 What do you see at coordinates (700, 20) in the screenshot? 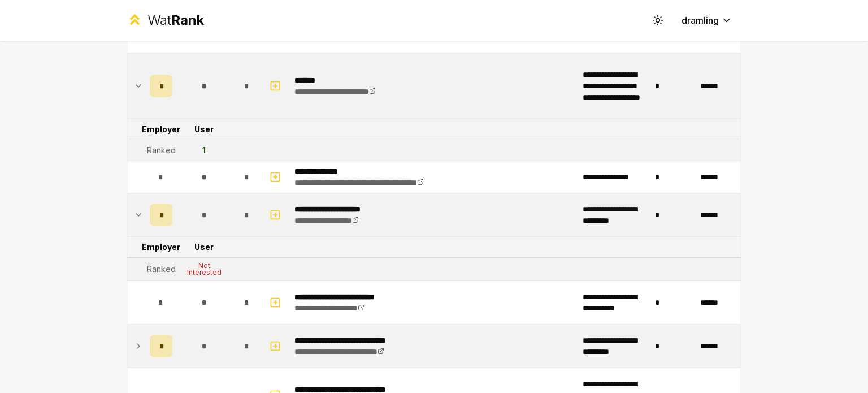
I see `span: dramling` at bounding box center [700, 20].